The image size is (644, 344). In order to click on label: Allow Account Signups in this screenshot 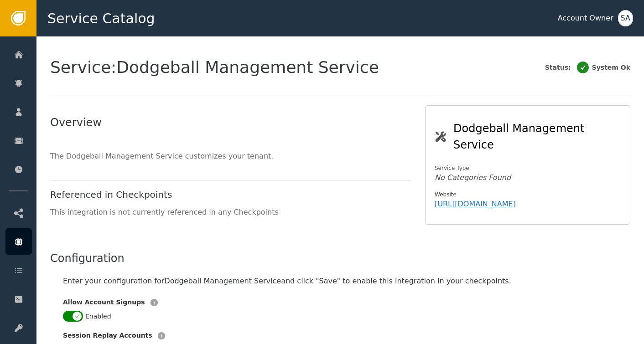, I will do `click(104, 302)`.